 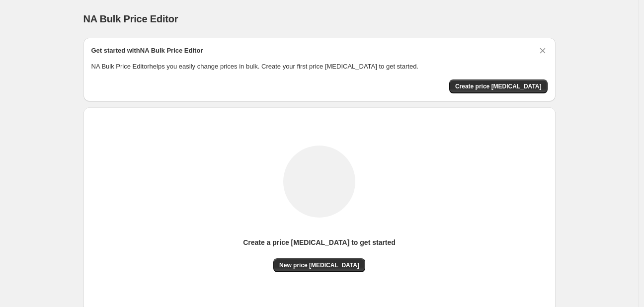 I want to click on span: NA Bulk Price Editor, so click(x=130, y=19).